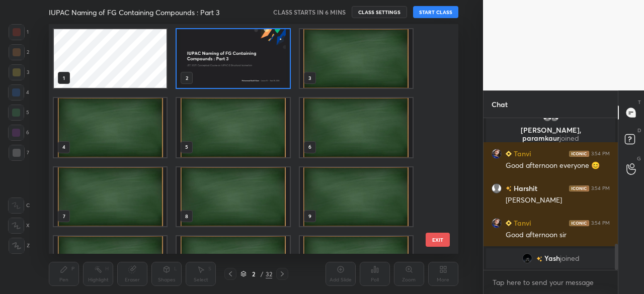 Image resolution: width=644 pixels, height=294 pixels. I want to click on div: 4, so click(19, 92).